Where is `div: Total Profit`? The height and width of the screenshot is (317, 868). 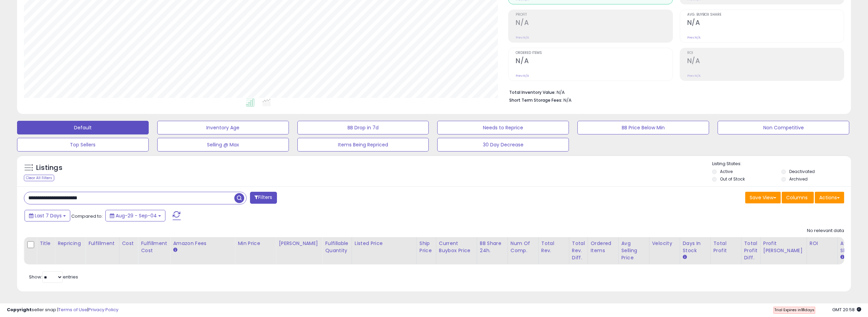 div: Total Profit is located at coordinates (726, 247).